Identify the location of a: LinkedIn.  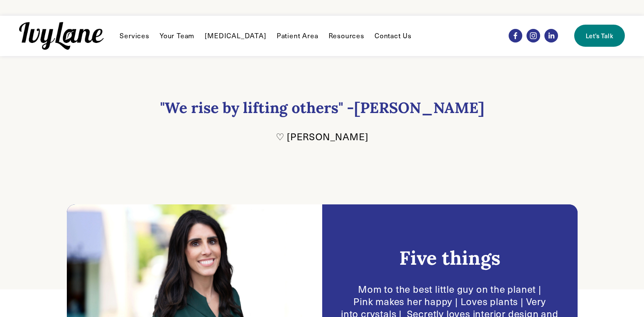
(551, 36).